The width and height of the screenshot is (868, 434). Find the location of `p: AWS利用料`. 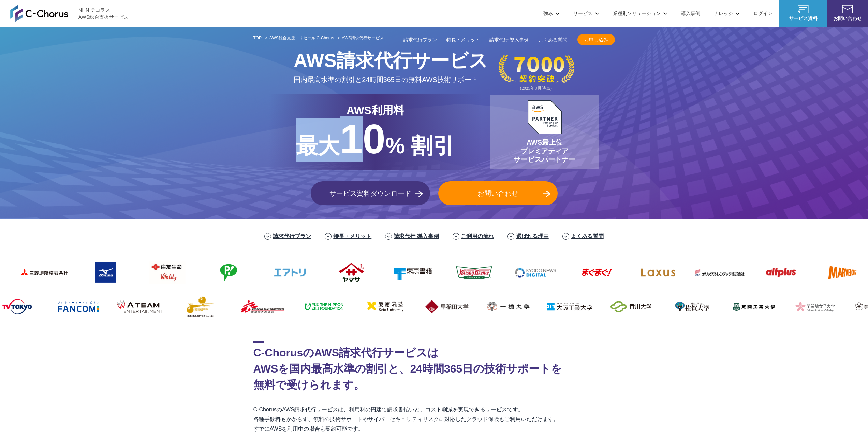

p: AWS利用料 is located at coordinates (375, 110).